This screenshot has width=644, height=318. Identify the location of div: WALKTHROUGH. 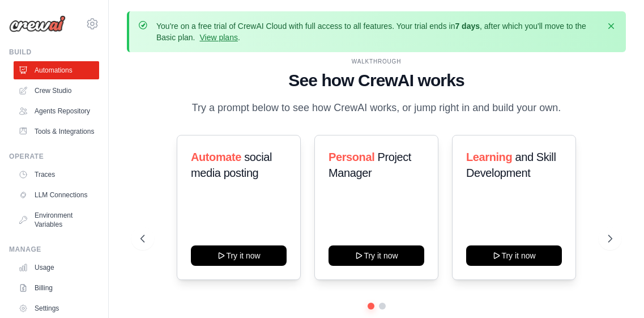
(376, 61).